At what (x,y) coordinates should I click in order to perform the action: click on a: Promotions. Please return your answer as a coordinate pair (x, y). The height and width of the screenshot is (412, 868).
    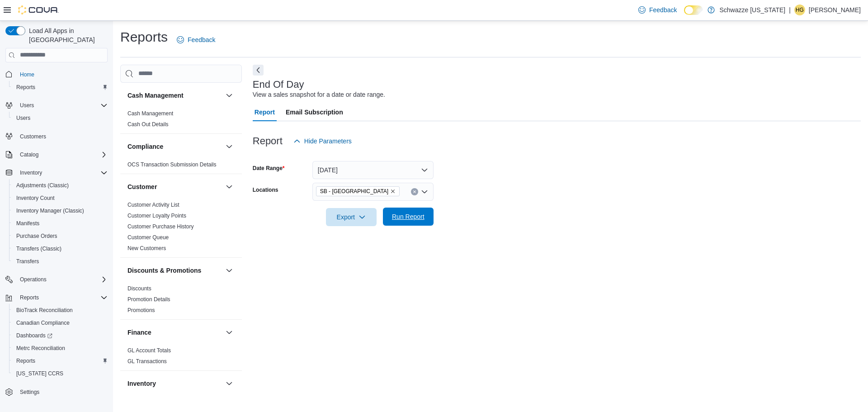
    Looking at the image, I should click on (141, 310).